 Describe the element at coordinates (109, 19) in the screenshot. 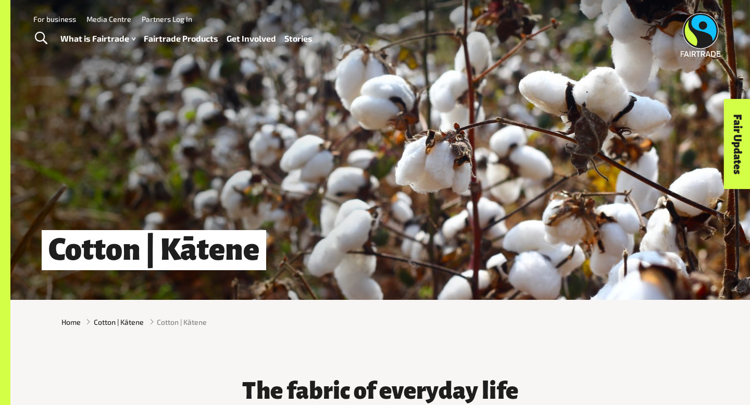

I see `a: Media Centre` at that location.